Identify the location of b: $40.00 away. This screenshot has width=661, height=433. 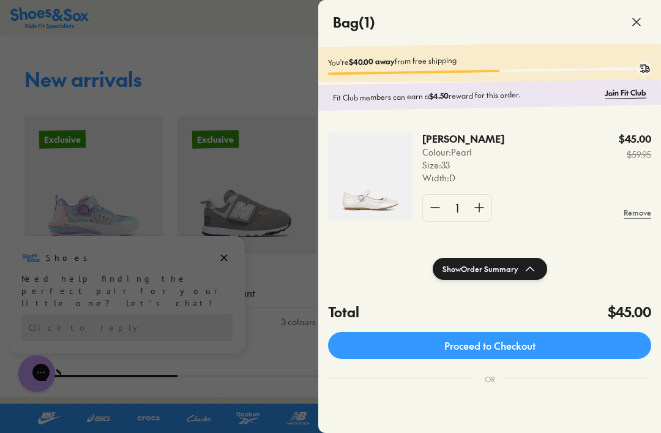
(371, 61).